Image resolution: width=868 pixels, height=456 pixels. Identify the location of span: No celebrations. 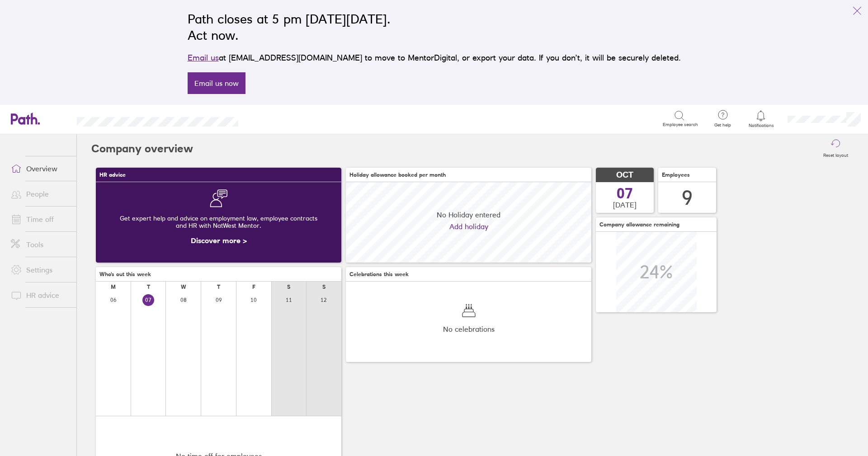
(469, 329).